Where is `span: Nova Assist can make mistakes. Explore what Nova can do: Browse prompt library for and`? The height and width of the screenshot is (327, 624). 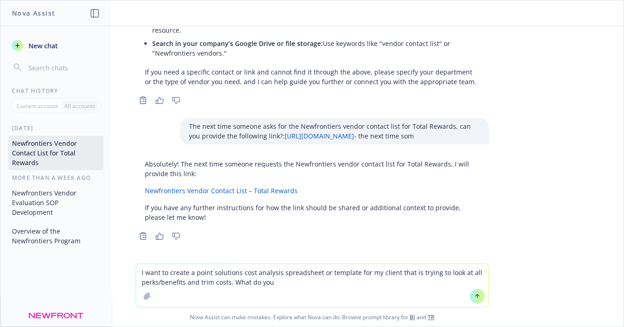
span: Nova Assist can make mistakes. Explore what Nova can do: Browse prompt library for and is located at coordinates (312, 317).